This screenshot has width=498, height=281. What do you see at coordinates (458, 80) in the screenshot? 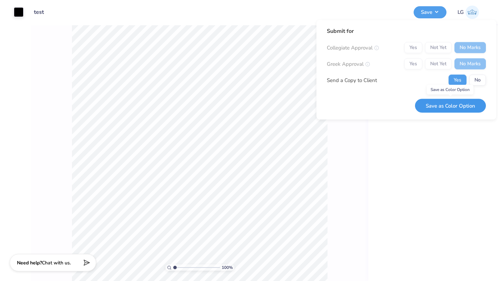
I see `button: Yes` at bounding box center [458, 80].